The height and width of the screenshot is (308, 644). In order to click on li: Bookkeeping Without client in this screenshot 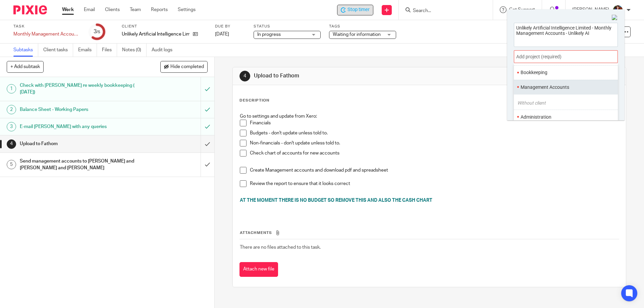, I will do `click(564, 72)`.